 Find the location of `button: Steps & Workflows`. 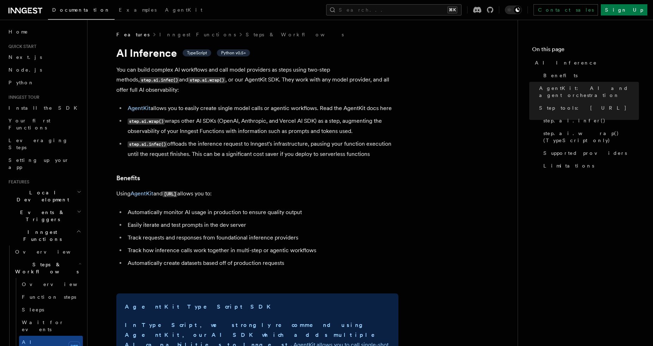

button: Steps & Workflows is located at coordinates (48, 268).